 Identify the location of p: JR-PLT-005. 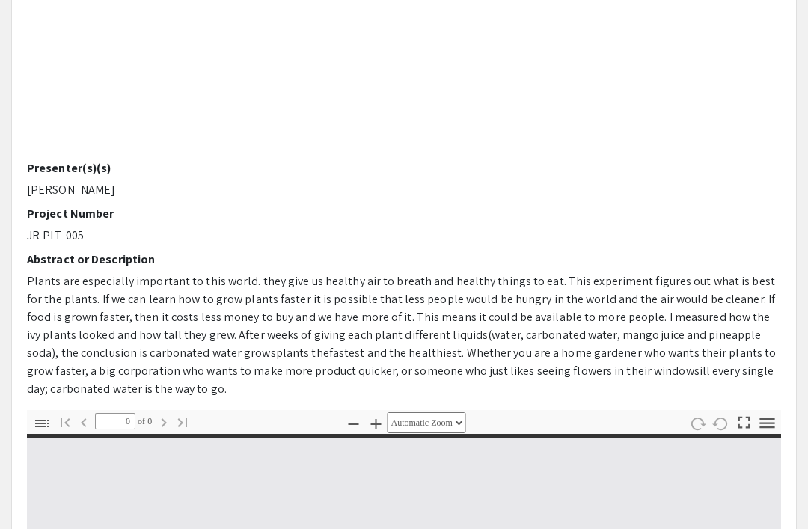
(404, 236).